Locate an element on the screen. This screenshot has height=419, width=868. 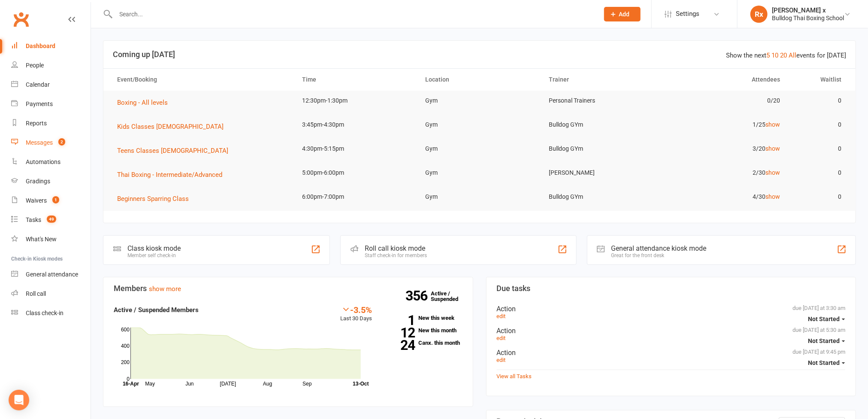
th: Location is located at coordinates (479, 80).